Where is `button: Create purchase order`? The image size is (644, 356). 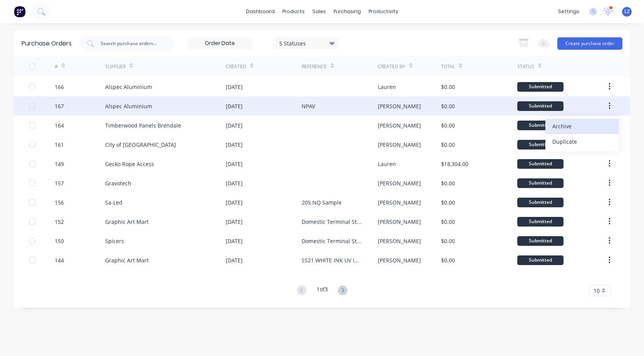
button: Create purchase order is located at coordinates (590, 44).